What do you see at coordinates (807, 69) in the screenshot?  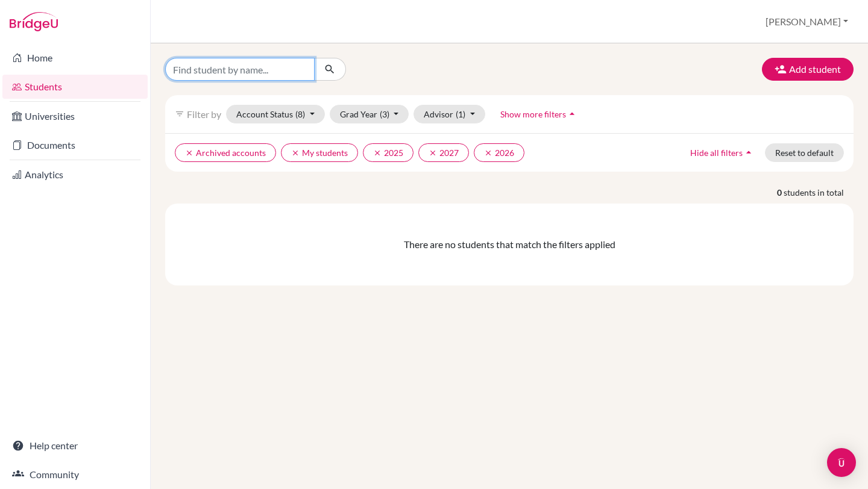 I see `button: Add student` at bounding box center [807, 69].